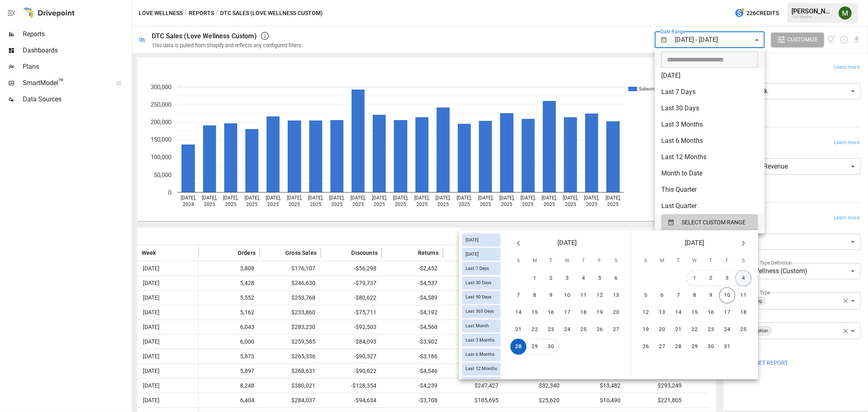 The image size is (868, 412). Describe the element at coordinates (744, 244) in the screenshot. I see `button: Next month` at that location.